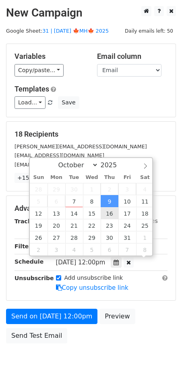  Describe the element at coordinates (56, 213) in the screenshot. I see `span: October 13, 2025` at that location.